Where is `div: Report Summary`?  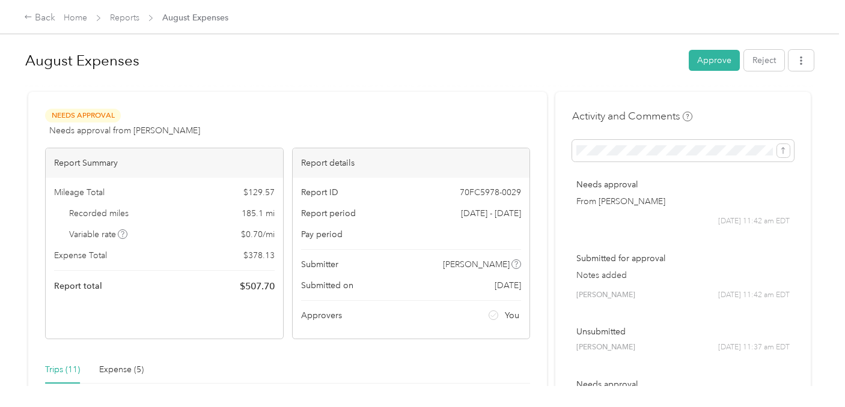
div: Report Summary is located at coordinates (164, 163).